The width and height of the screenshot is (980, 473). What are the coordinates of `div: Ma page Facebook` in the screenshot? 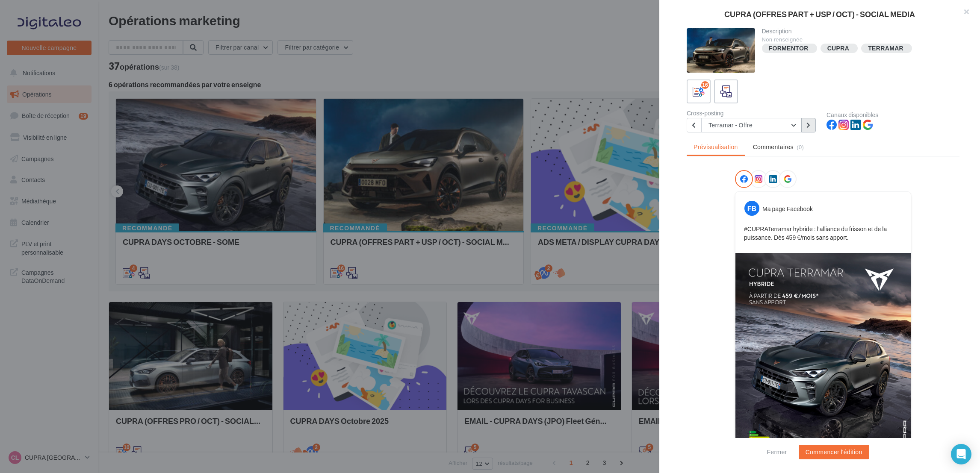 It's located at (788, 209).